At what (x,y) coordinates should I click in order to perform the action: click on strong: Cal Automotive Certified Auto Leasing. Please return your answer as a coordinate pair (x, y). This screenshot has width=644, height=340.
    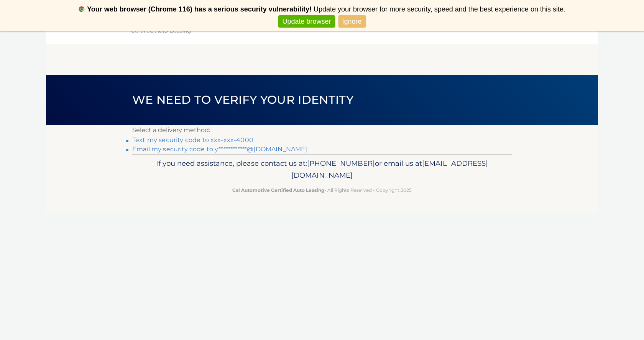
    Looking at the image, I should click on (278, 190).